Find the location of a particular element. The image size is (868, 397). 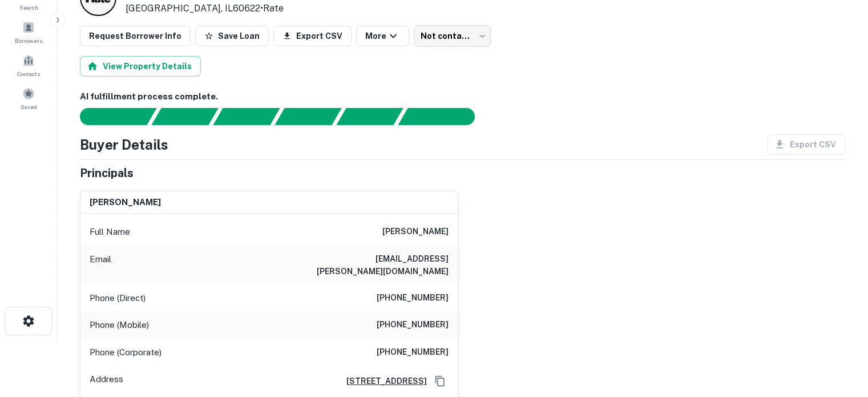

p: Address is located at coordinates (107, 380).